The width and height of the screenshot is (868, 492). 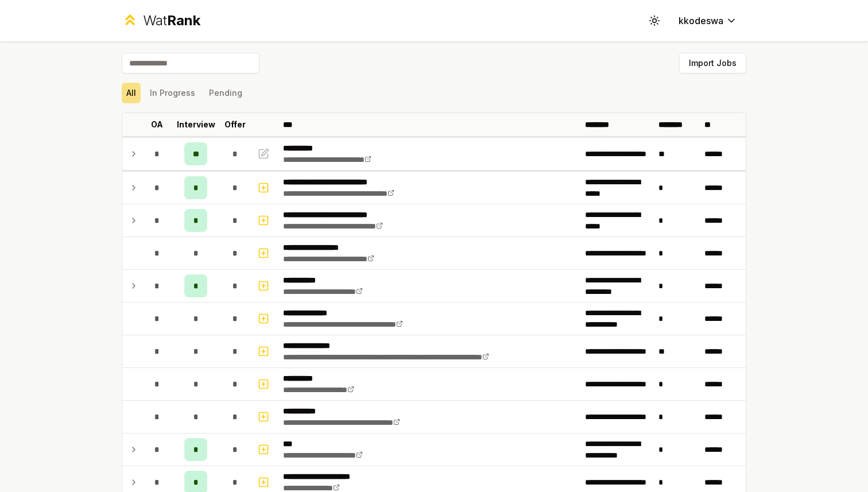 What do you see at coordinates (700, 21) in the screenshot?
I see `span: kkodeswa` at bounding box center [700, 21].